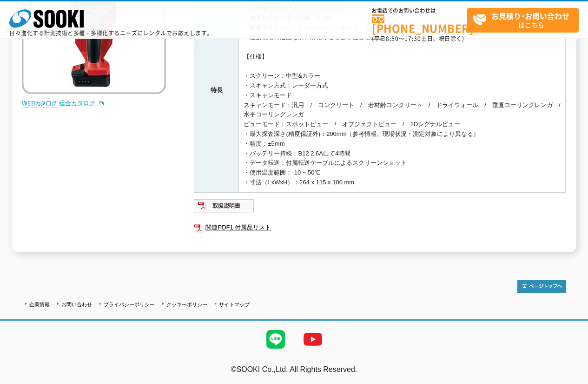  I want to click on a: テストMail, so click(570, 379).